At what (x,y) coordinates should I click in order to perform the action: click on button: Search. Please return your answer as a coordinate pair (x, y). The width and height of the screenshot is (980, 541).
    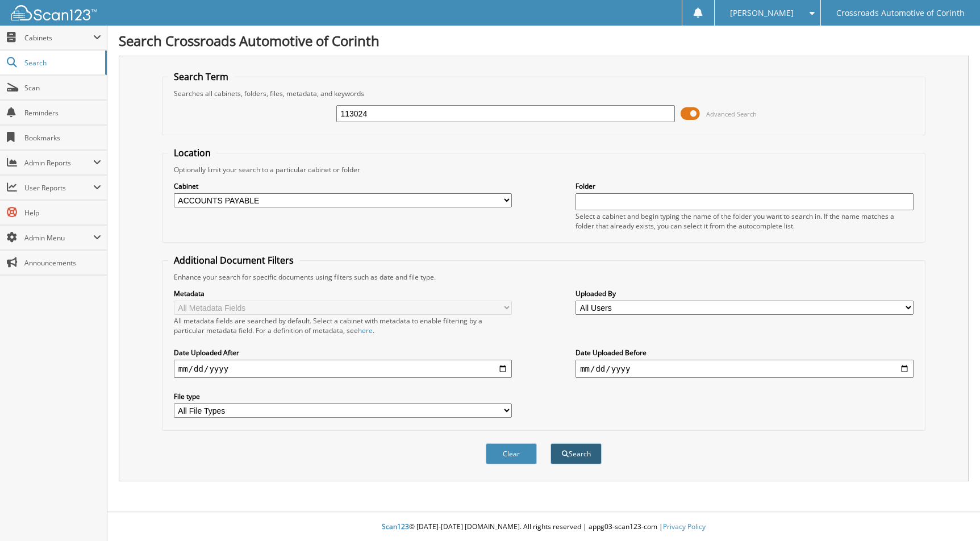
    Looking at the image, I should click on (576, 454).